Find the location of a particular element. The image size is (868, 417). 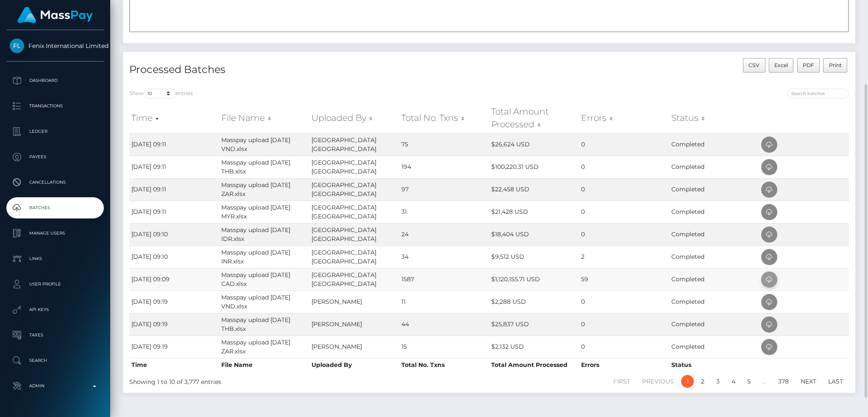

button: Print is located at coordinates (835, 65).